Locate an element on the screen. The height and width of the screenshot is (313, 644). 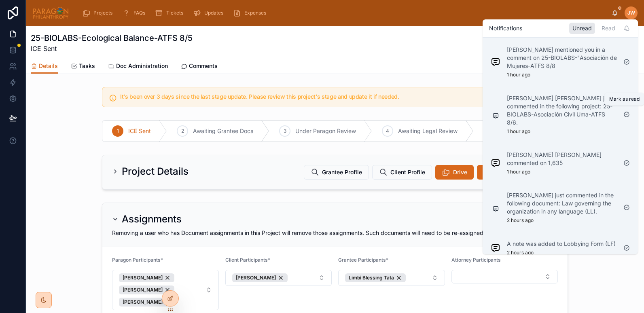
a: Details is located at coordinates (44, 66).